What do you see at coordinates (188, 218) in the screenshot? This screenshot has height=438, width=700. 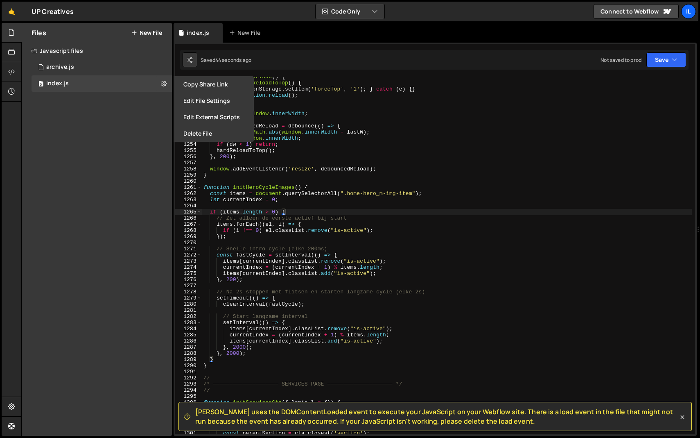 I see `div: 1266` at bounding box center [188, 218].